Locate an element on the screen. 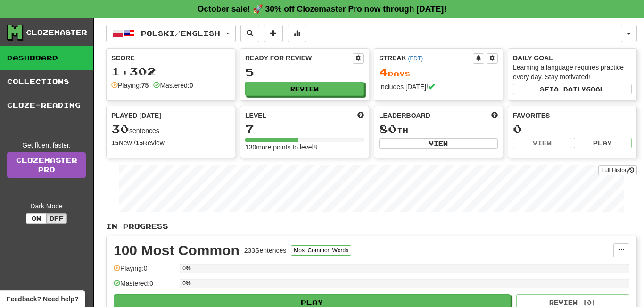 This screenshot has height=307, width=644. div: Day s is located at coordinates (439, 73).